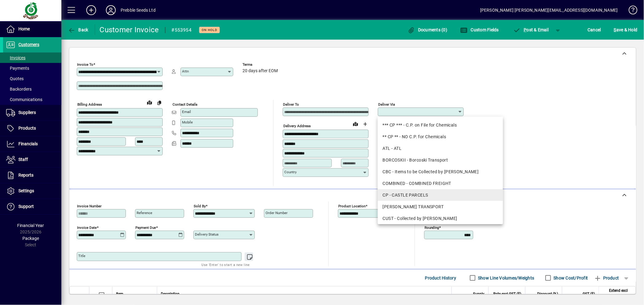 This screenshot has width=644, height=305. Describe the element at coordinates (31, 239) in the screenshot. I see `span: Package` at that location.